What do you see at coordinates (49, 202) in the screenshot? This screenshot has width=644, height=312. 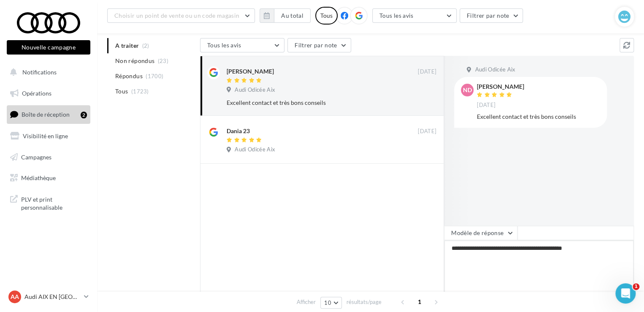 I see `a: PLV et print personnalisable` at bounding box center [49, 202].